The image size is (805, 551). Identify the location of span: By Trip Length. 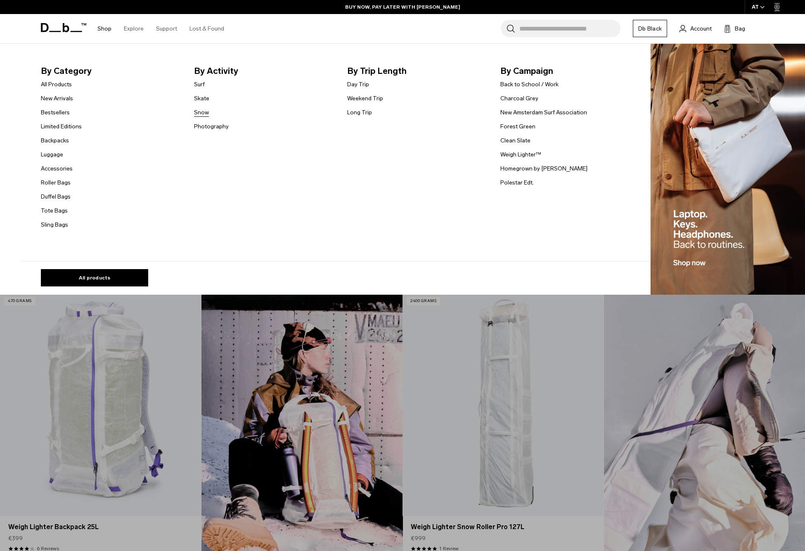
(417, 71).